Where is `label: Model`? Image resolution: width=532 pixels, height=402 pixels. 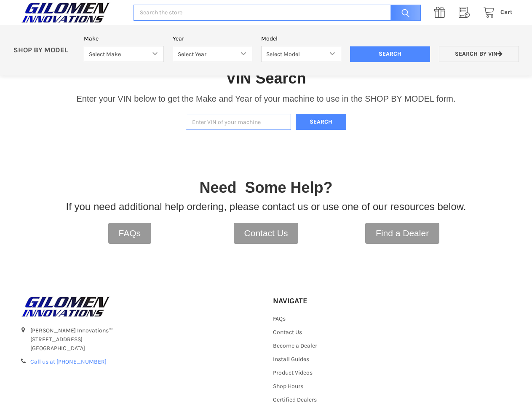 label: Model is located at coordinates (301, 38).